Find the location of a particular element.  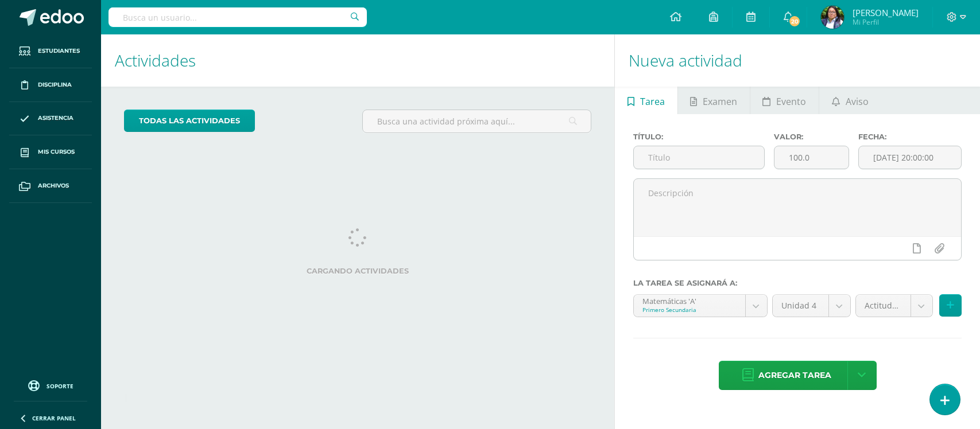

a: Archivos is located at coordinates (50, 186).